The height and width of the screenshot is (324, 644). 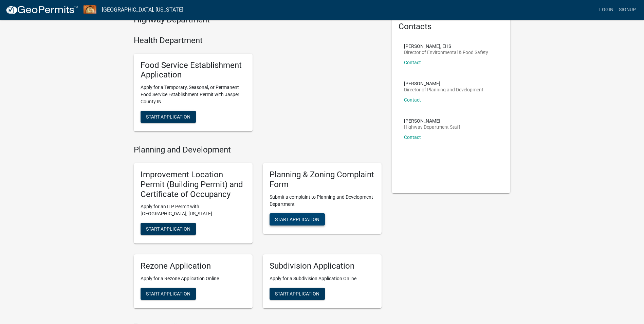 What do you see at coordinates (432, 127) in the screenshot?
I see `p: Highway Department Staff` at bounding box center [432, 127].